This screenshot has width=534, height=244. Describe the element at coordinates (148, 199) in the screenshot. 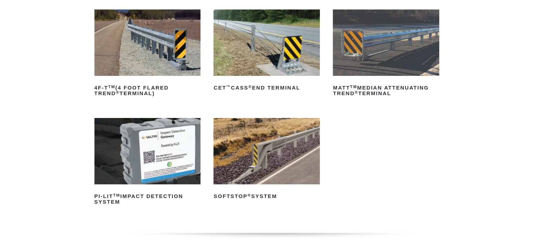

I see `h2: PI-LIT Impact Detection System` at that location.